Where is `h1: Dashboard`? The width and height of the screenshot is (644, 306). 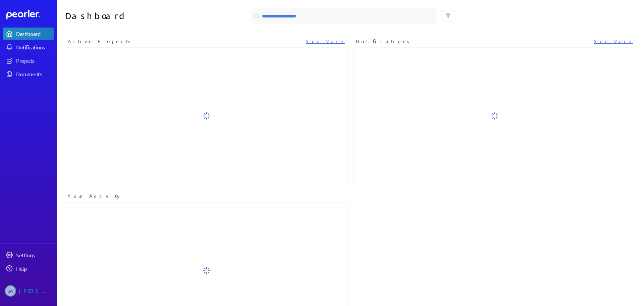 h1: Dashboard is located at coordinates (134, 16).